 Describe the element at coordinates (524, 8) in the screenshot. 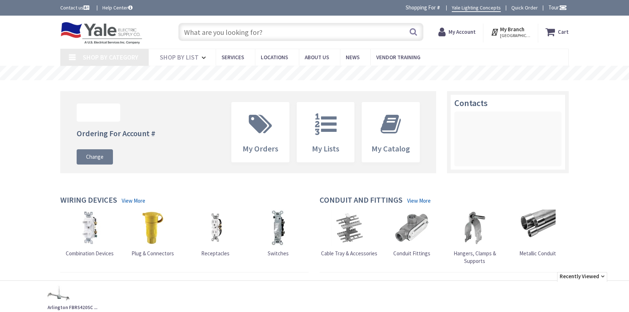

I see `a: Quick Order` at that location.